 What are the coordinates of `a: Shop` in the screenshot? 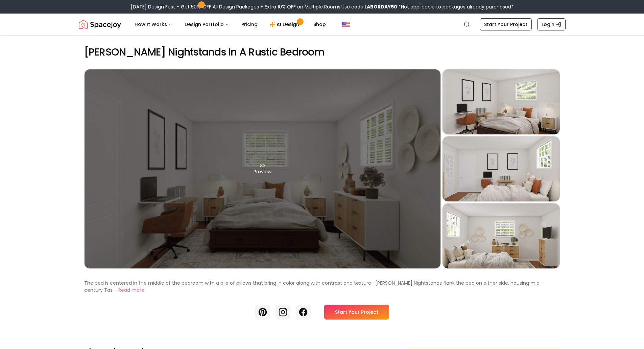 It's located at (320, 24).